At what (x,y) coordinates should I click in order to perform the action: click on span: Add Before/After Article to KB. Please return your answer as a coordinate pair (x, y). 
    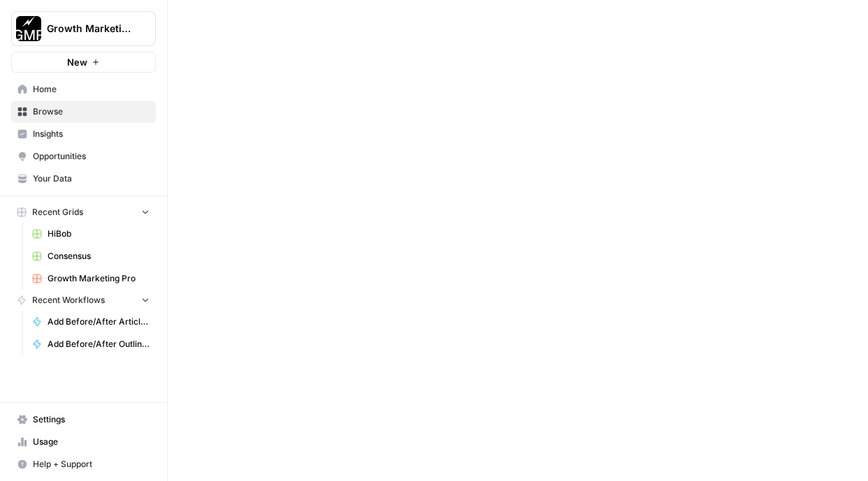
    Looking at the image, I should click on (98, 322).